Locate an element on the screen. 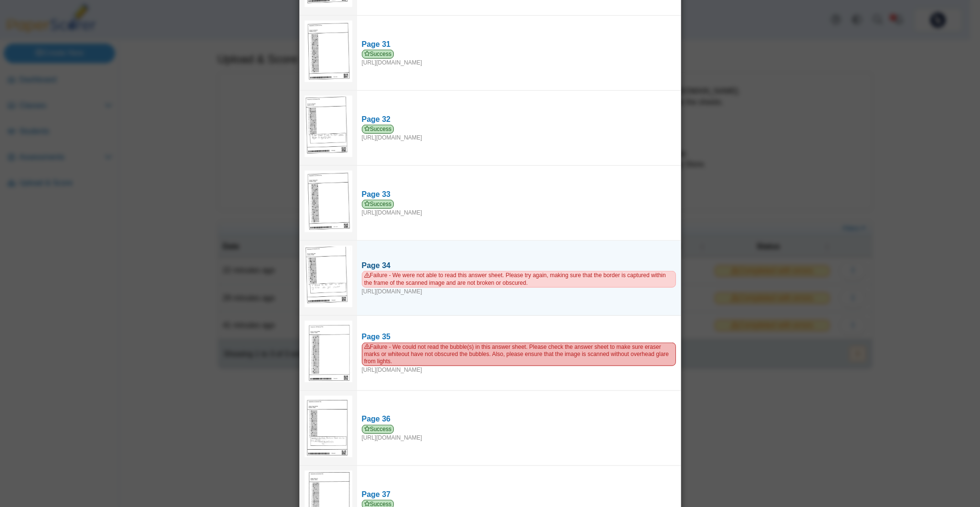 The width and height of the screenshot is (980, 507). div: Page 36 is located at coordinates (519, 419).